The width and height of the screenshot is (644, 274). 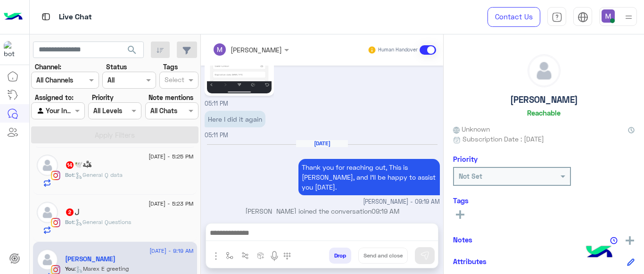 I want to click on span: : General Questions, so click(x=102, y=222).